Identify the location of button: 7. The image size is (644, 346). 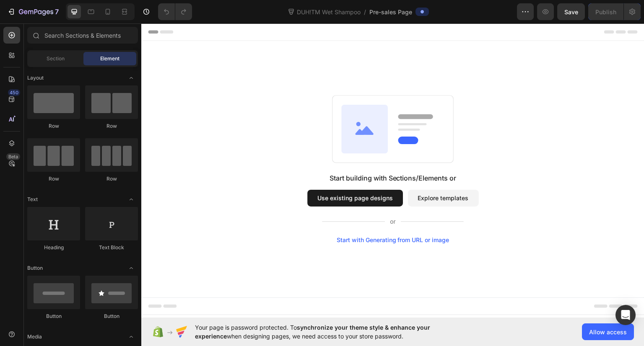
(33, 12).